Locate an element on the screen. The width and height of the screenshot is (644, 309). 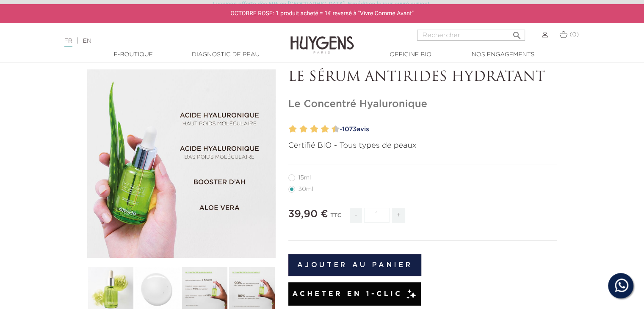
p: Certifié BIO - Tous types de peaux is located at coordinates (422, 145).